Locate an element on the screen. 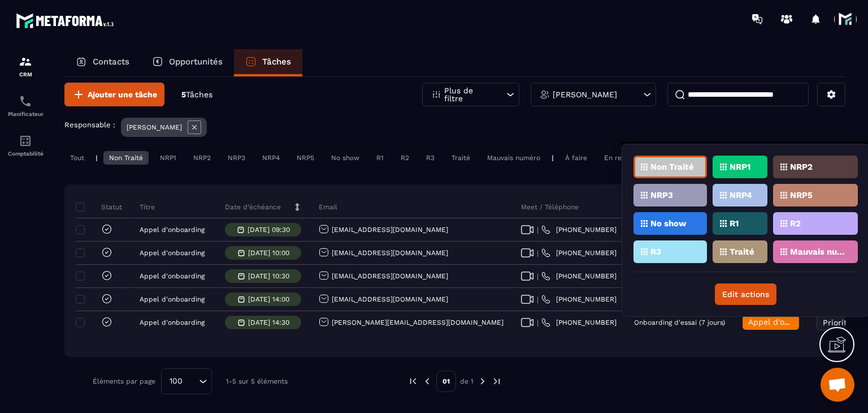 This screenshot has width=868, height=413. p: Onboarding d'essai (7 jours) is located at coordinates (679, 322).